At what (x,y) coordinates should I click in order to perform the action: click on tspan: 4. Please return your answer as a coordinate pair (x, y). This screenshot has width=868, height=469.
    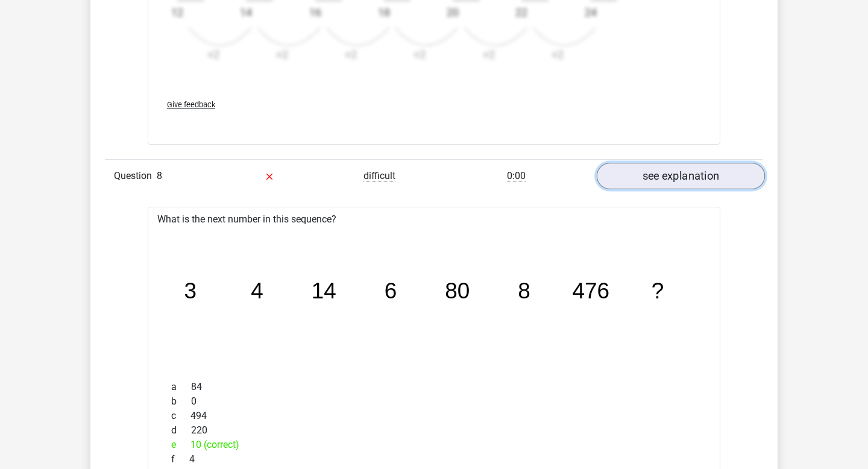
    Looking at the image, I should click on (257, 290).